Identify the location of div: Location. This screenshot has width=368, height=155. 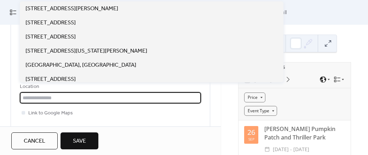
(110, 87).